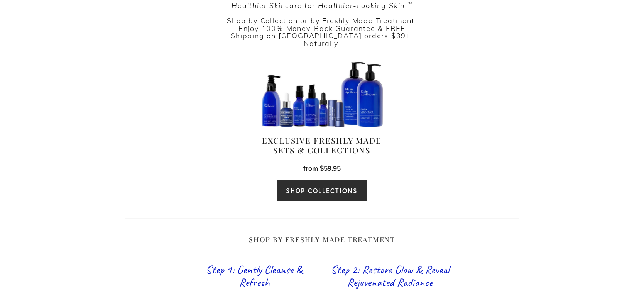 The height and width of the screenshot is (297, 644). What do you see at coordinates (322, 5) in the screenshot?
I see `em: Healthier Skincare for Healthier-Looking Skin.` at bounding box center [322, 5].